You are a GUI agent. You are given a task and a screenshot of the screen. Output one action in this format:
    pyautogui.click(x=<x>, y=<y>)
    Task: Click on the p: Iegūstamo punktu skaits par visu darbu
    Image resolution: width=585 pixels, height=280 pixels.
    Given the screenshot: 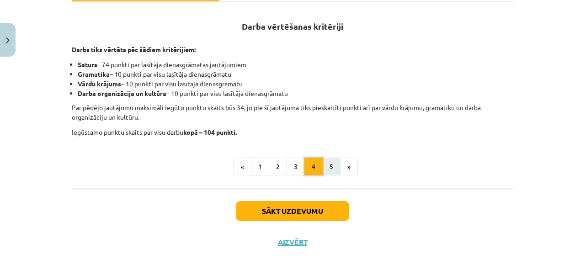 What is the action you would take?
    pyautogui.click(x=292, y=132)
    